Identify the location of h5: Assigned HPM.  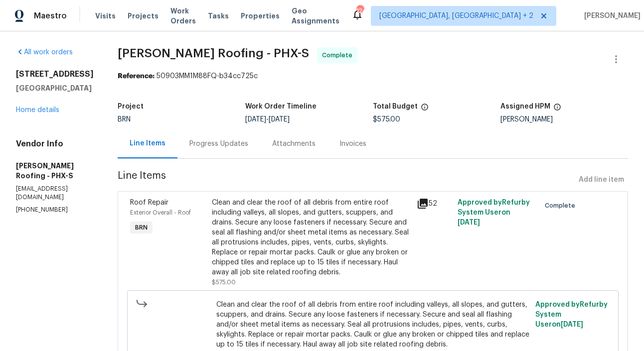
(525, 106).